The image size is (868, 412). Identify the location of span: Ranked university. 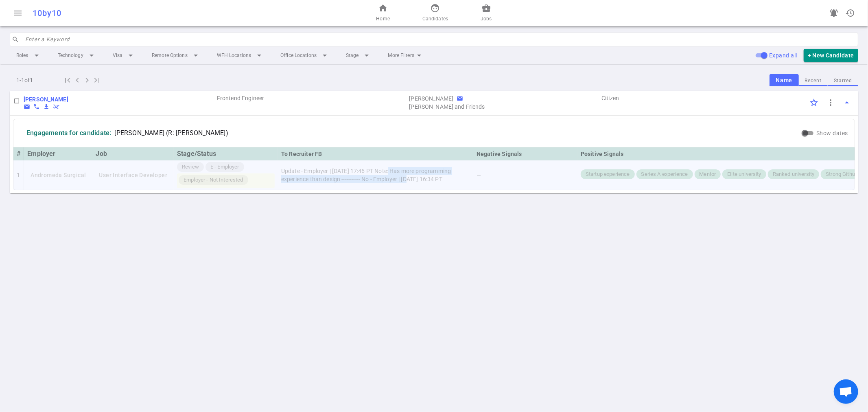
(794, 175).